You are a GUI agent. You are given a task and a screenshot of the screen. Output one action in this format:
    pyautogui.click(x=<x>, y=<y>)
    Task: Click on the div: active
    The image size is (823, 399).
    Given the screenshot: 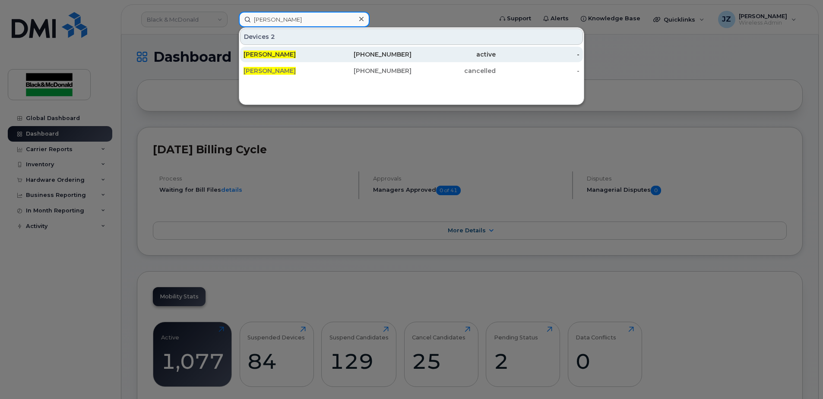 What is the action you would take?
    pyautogui.click(x=454, y=54)
    